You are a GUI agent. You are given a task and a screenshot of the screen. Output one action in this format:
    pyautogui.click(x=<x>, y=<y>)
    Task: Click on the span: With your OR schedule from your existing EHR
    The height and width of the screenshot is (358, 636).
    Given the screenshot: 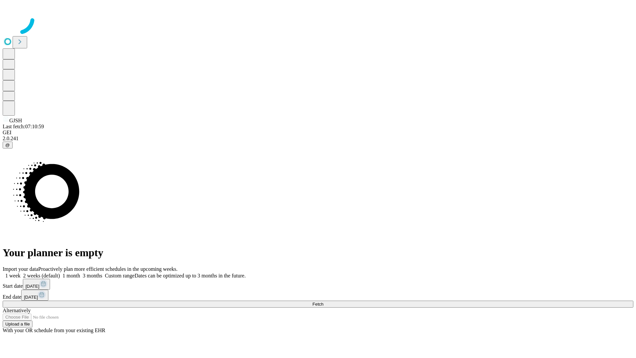 What is the action you would take?
    pyautogui.click(x=54, y=330)
    